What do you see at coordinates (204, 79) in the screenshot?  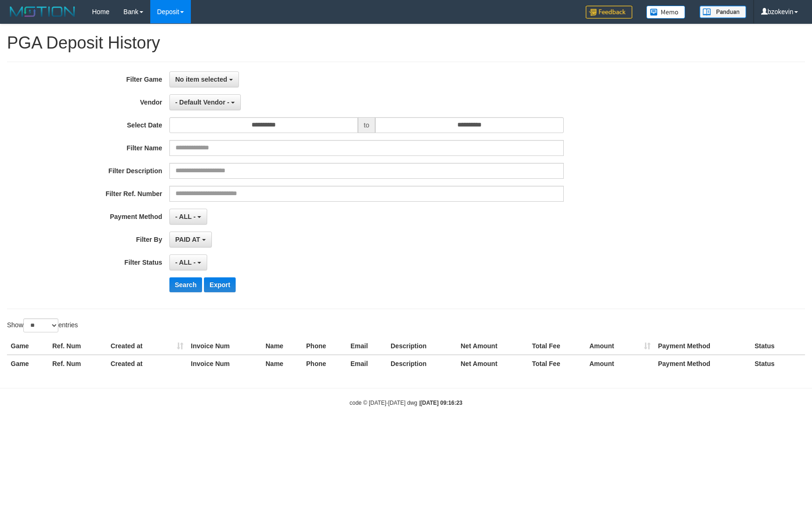 I see `button: No item selected` at bounding box center [204, 79].